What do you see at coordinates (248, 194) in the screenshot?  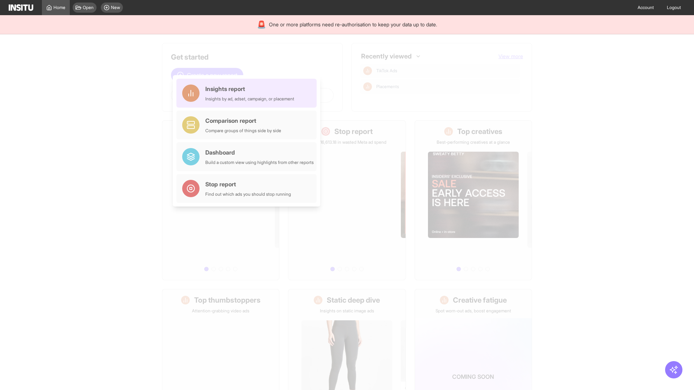 I see `div: Find out which ads you should stop running` at bounding box center [248, 194].